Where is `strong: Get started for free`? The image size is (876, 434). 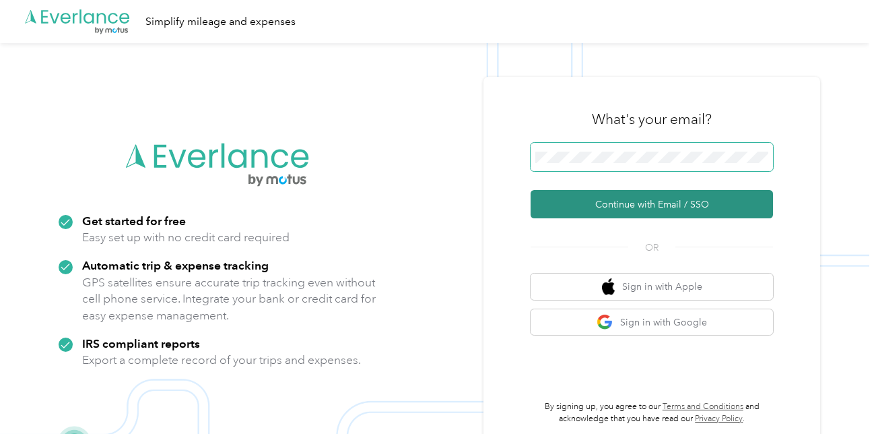
strong: Get started for free is located at coordinates (134, 220).